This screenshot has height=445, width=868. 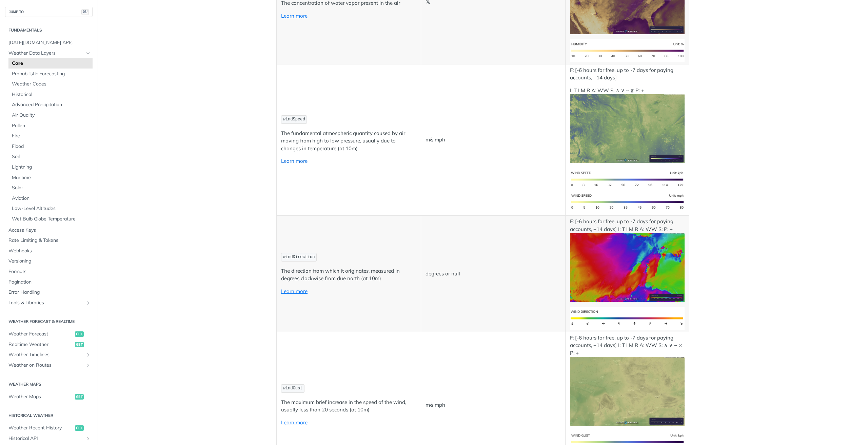 I want to click on p: degrees or null, so click(x=493, y=274).